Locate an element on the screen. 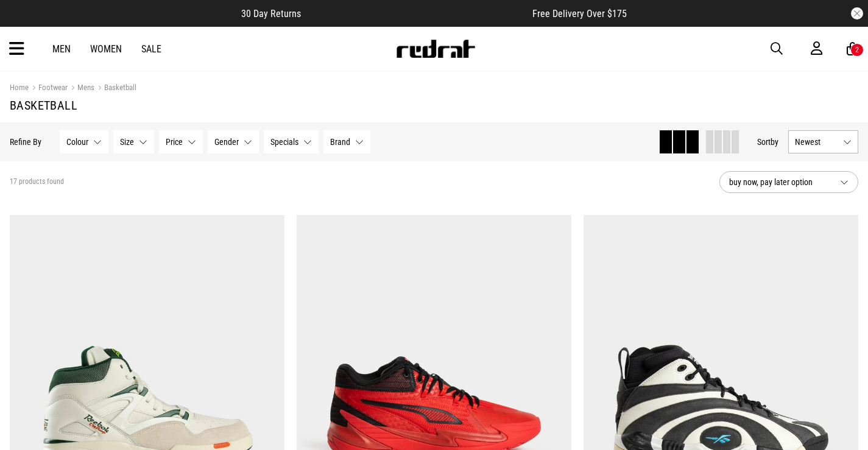 This screenshot has height=450, width=868. button: Specials is located at coordinates (292, 142).